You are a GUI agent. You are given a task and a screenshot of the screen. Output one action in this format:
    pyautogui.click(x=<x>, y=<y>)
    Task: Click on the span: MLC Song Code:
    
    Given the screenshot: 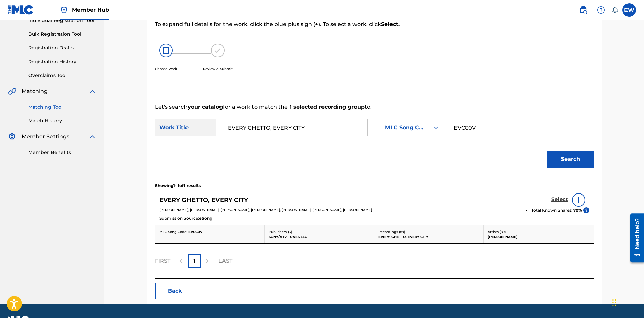 What is the action you would take?
    pyautogui.click(x=173, y=232)
    